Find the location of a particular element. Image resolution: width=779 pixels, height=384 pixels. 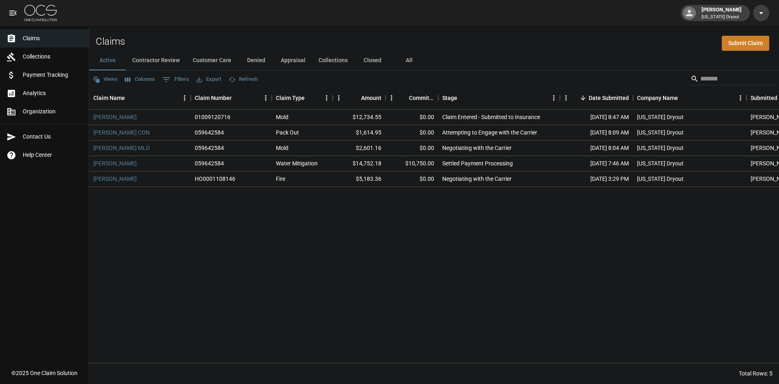

div: Search is located at coordinates (734, 80).